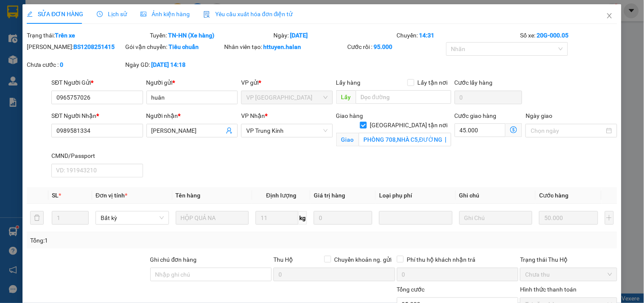 The height and width of the screenshot is (303, 644). I want to click on b: Tiêu chuẩn, so click(184, 47).